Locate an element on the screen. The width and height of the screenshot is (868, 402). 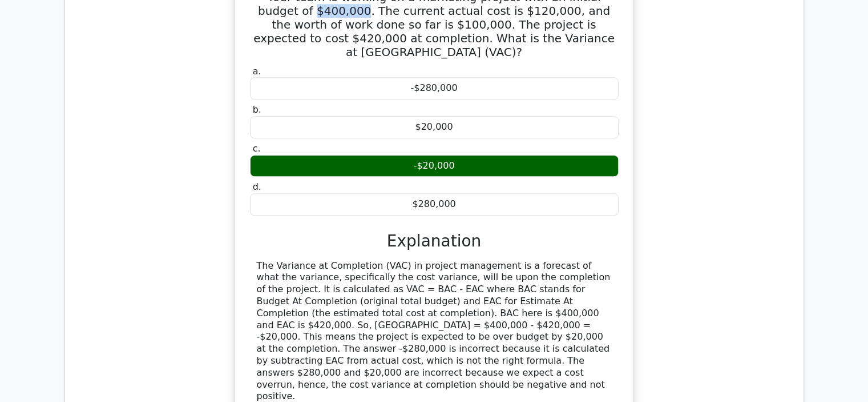
div: $20,000 is located at coordinates (435, 127).